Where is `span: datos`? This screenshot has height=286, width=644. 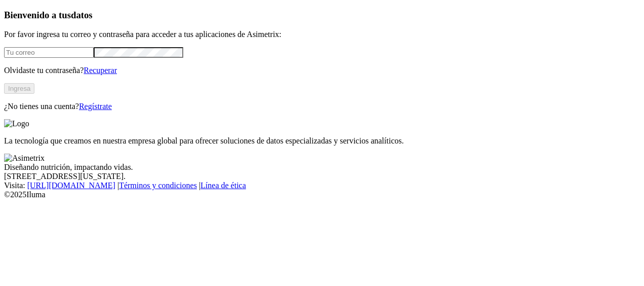 span: datos is located at coordinates (82, 15).